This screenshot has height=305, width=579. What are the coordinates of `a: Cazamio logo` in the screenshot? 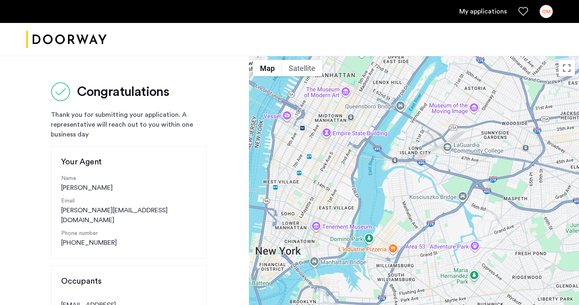 It's located at (66, 39).